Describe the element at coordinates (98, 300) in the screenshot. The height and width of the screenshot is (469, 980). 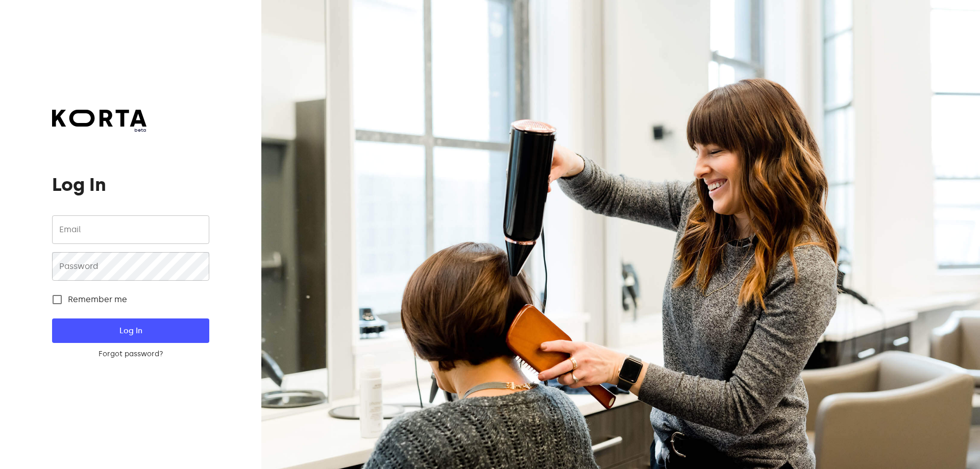
I see `span: Remember me` at that location.